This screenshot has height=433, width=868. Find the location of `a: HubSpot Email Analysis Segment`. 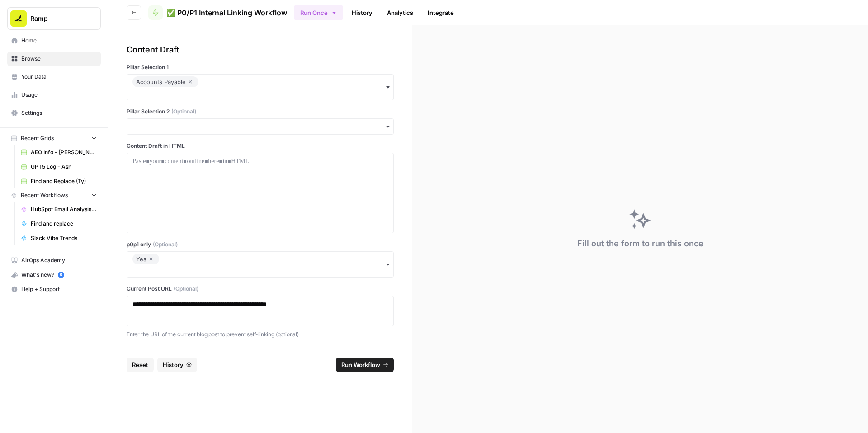

a: HubSpot Email Analysis Segment is located at coordinates (58, 209).